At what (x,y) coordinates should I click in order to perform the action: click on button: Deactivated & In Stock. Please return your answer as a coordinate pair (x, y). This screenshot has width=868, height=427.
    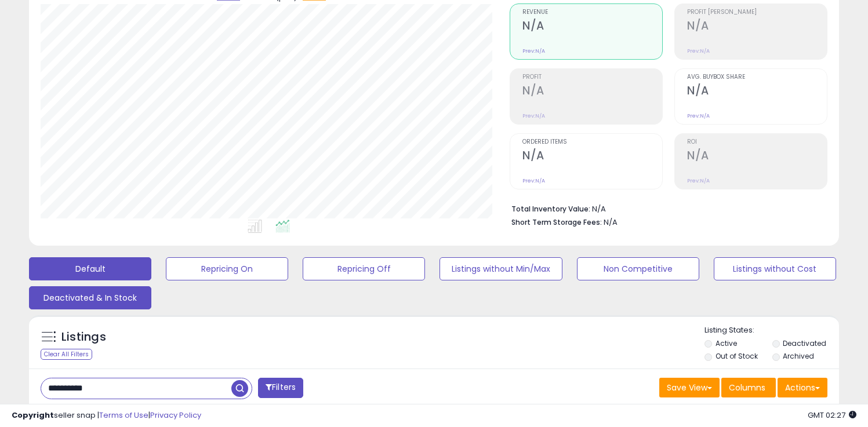
    Looking at the image, I should click on (90, 298).